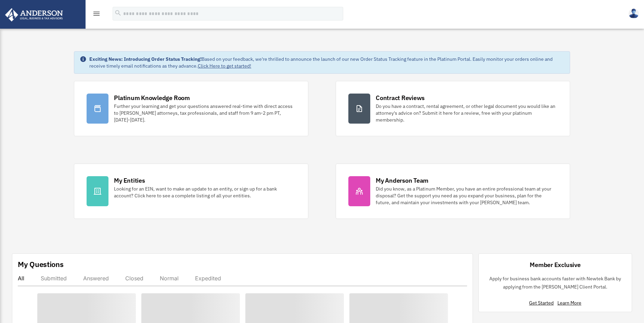  I want to click on a: Get Started, so click(542, 303).